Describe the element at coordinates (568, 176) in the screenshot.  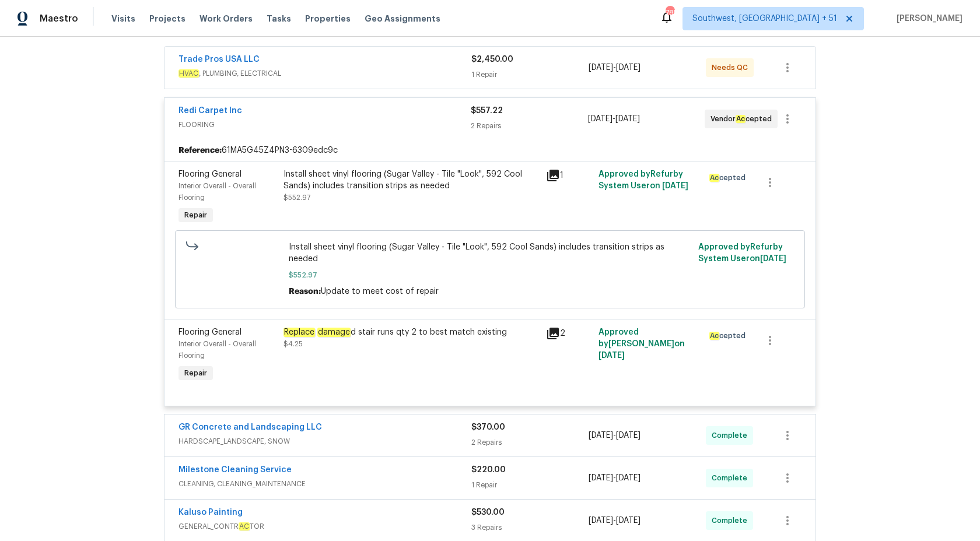
I see `div: 1` at that location.